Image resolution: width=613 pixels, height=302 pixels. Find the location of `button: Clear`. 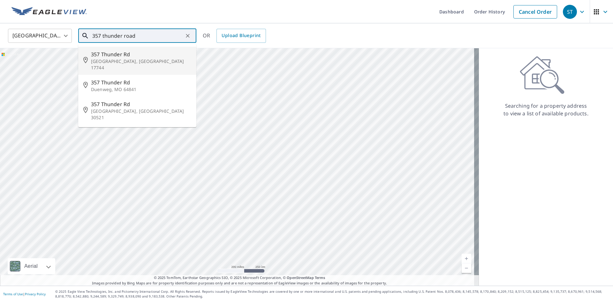

button: Clear is located at coordinates (188, 36).